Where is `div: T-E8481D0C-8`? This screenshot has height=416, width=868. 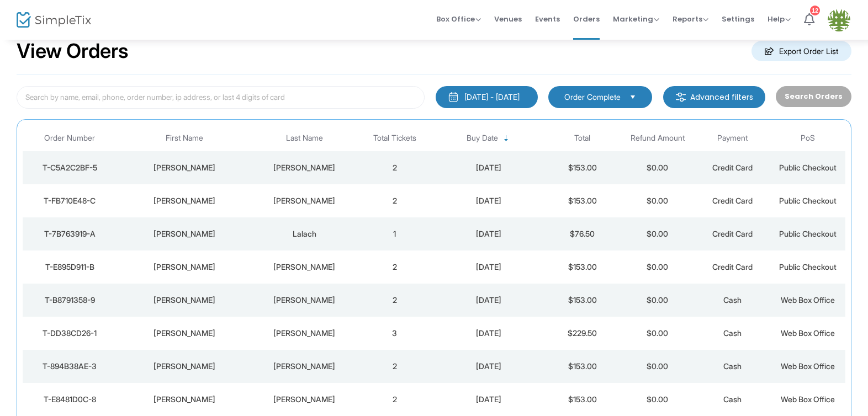
div: T-E8481D0C-8 is located at coordinates (70, 399).